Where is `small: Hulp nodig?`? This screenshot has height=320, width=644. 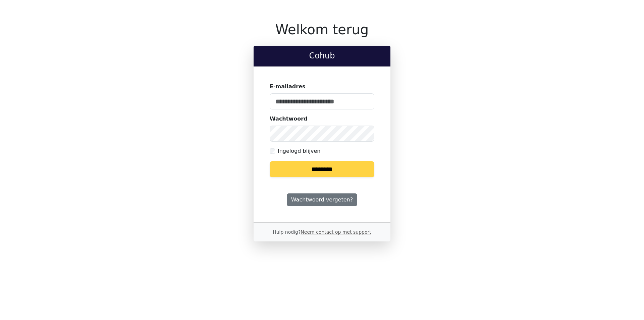 small: Hulp nodig? is located at coordinates (322, 232).